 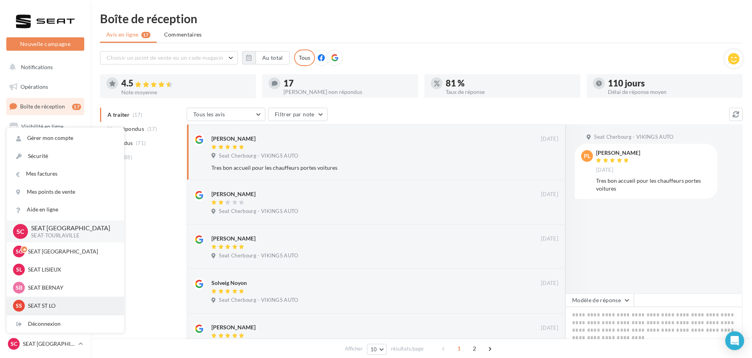 What do you see at coordinates (71, 306) in the screenshot?
I see `p: SEAT ST LO` at bounding box center [71, 306].